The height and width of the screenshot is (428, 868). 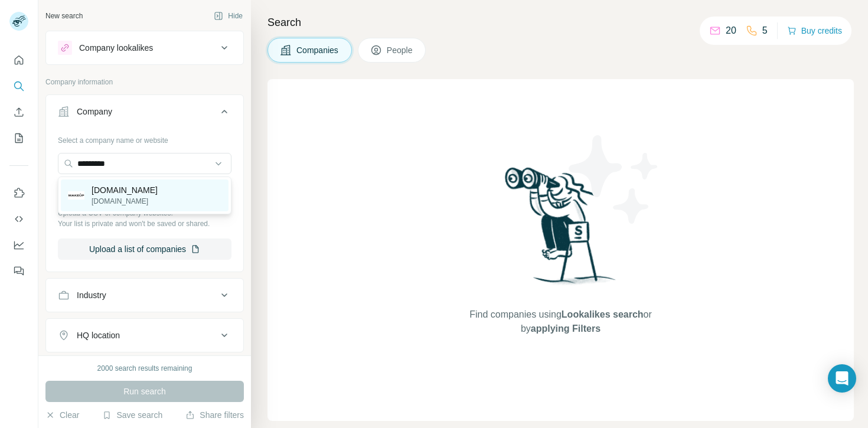 What do you see at coordinates (814, 31) in the screenshot?
I see `button: Buy credits` at bounding box center [814, 31].